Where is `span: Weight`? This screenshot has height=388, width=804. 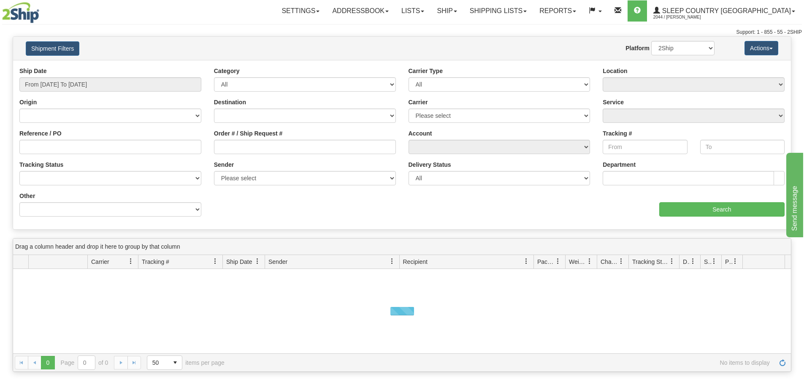 span: Weight is located at coordinates (578, 262).